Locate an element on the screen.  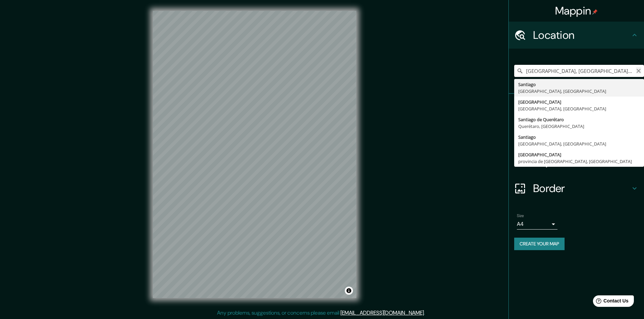
div: A4 is located at coordinates (537, 224).